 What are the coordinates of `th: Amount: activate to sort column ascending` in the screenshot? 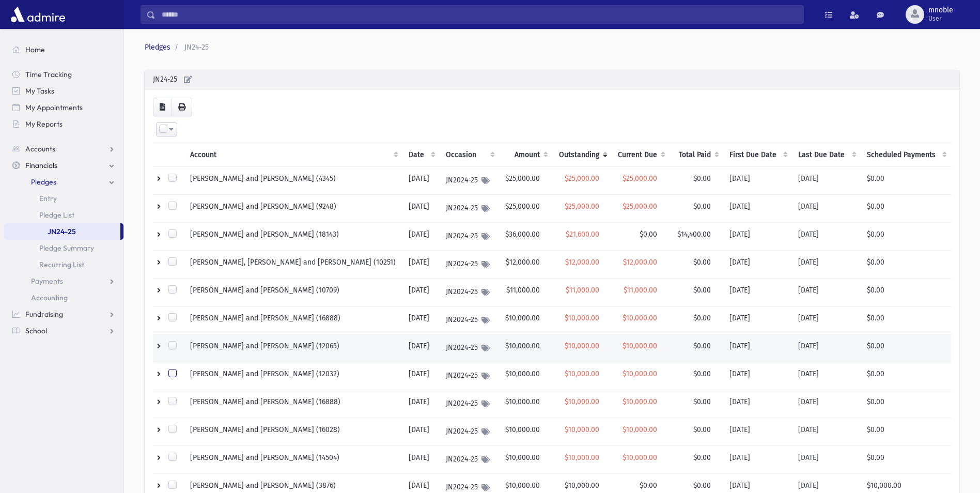 It's located at (525, 155).